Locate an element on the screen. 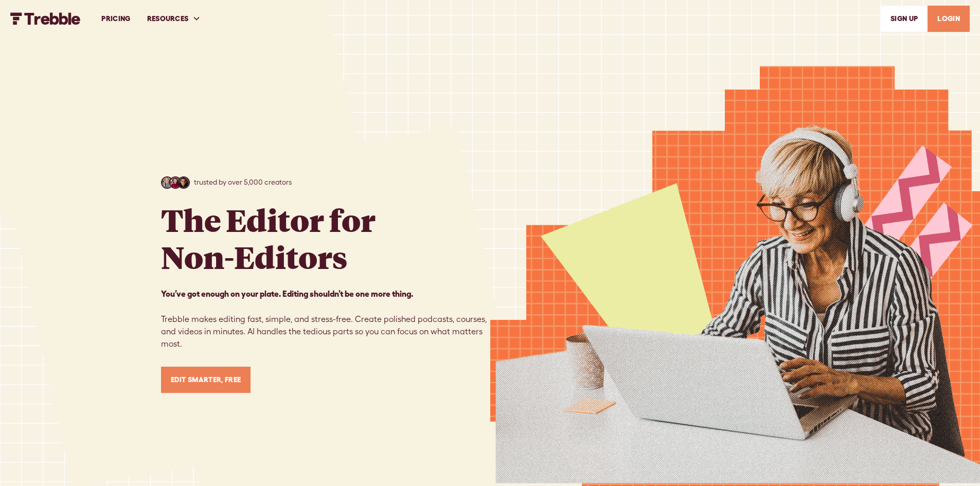 This screenshot has width=980, height=486. a: Edit Smarter, Free is located at coordinates (206, 380).